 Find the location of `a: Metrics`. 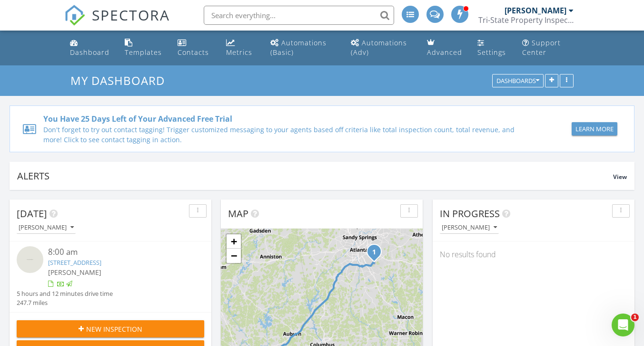

a: Metrics is located at coordinates (240, 48).